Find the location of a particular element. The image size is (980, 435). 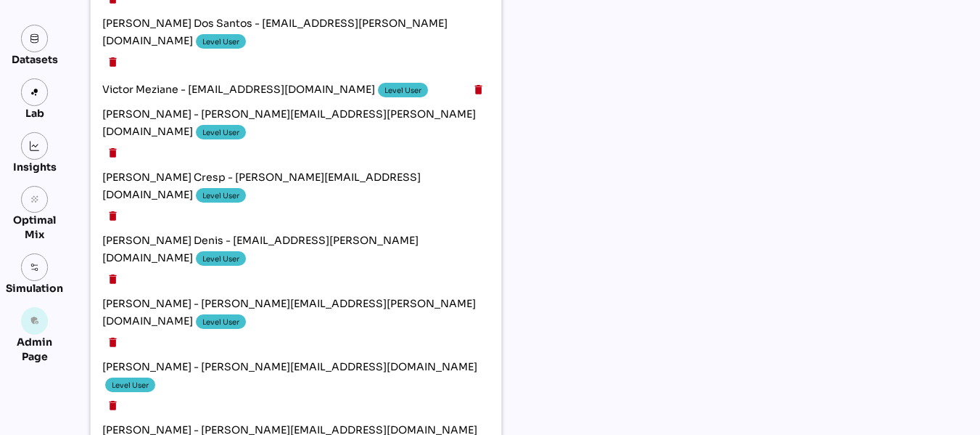

i: admin_panel_settings is located at coordinates (35, 321).